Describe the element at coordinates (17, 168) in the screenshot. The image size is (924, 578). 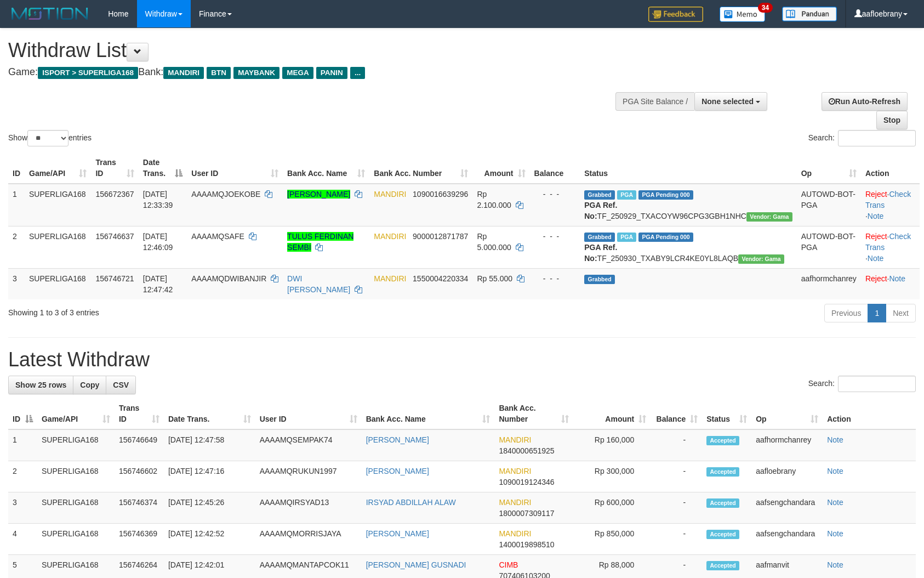
I see `th: ID` at that location.